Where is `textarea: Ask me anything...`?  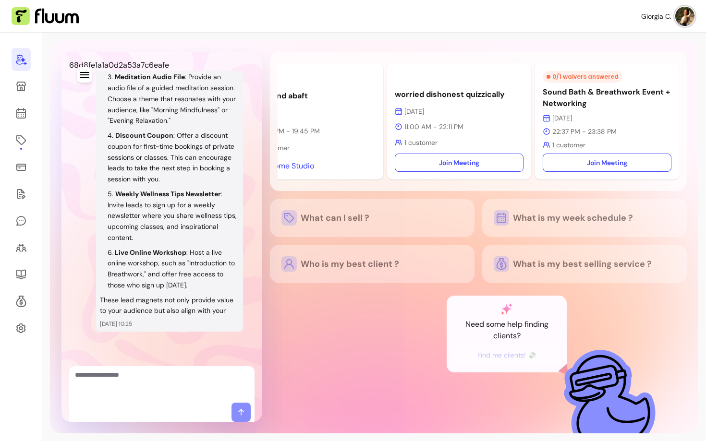
textarea: Ask me anything... is located at coordinates (162, 384).